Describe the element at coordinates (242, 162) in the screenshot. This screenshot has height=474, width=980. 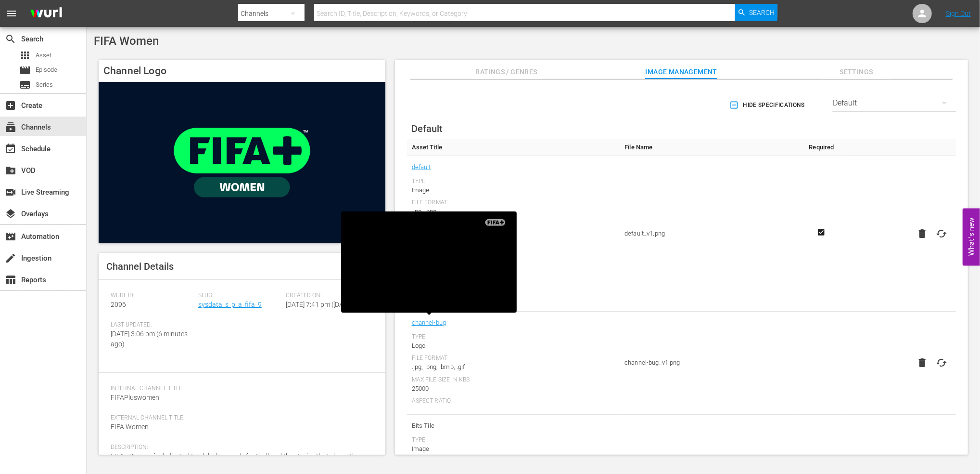
I see `img: FIFA Women` at that location.